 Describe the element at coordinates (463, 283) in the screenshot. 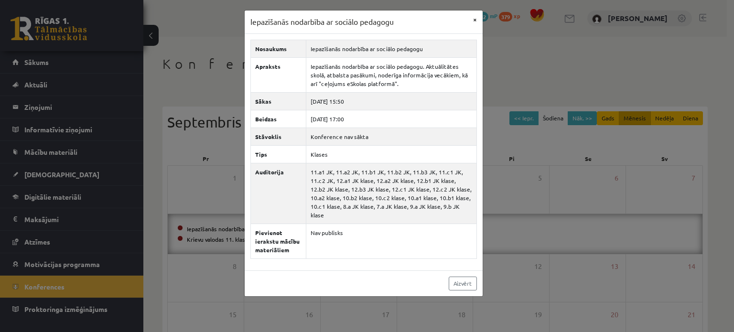

I see `a: Aizvērt` at that location.